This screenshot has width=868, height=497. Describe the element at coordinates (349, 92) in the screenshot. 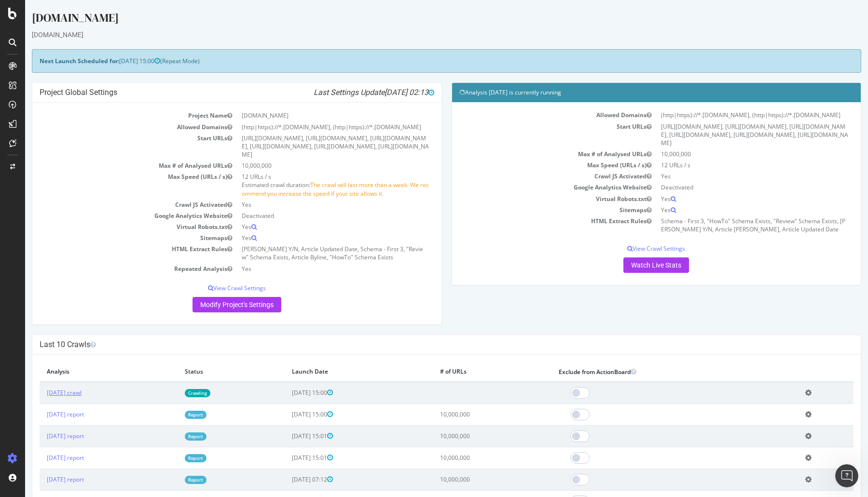

I see `i: Last Settings Update` at that location.